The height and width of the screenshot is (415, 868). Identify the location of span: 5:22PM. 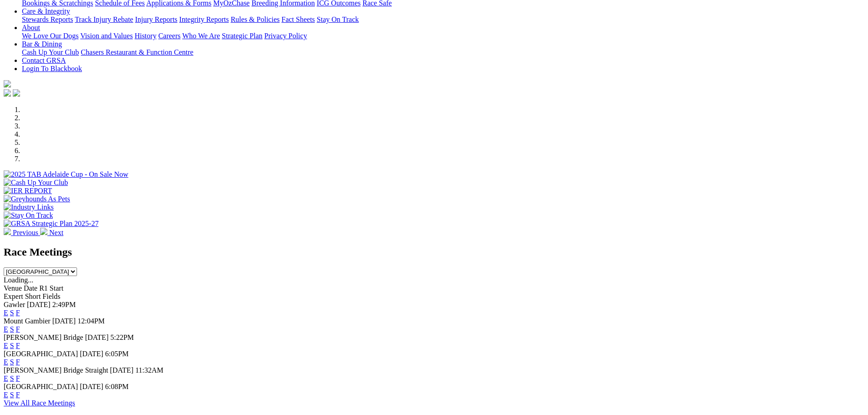
(122, 337).